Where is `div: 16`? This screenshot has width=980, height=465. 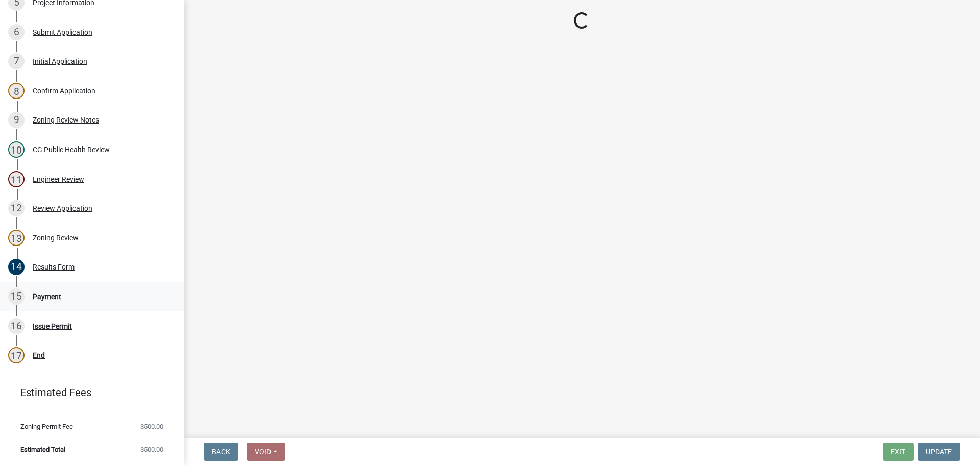
div: 16 is located at coordinates (17, 326).